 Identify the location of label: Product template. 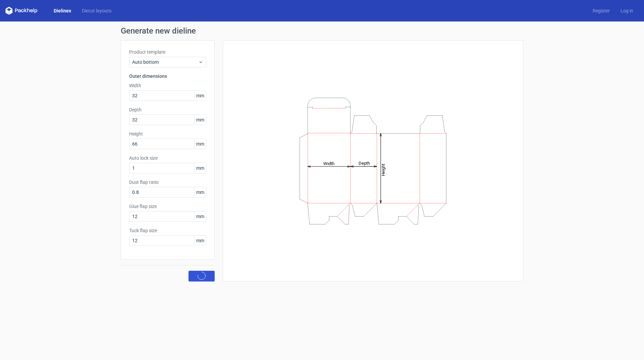
(168, 52).